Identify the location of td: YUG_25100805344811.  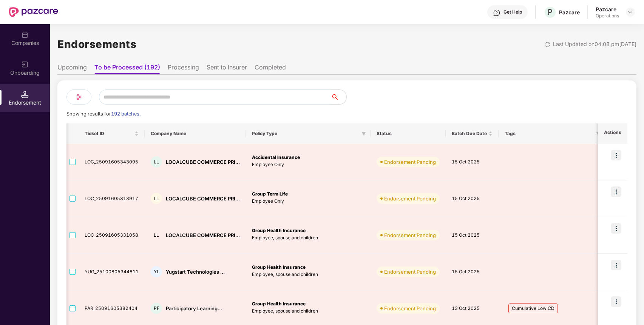
(111, 272).